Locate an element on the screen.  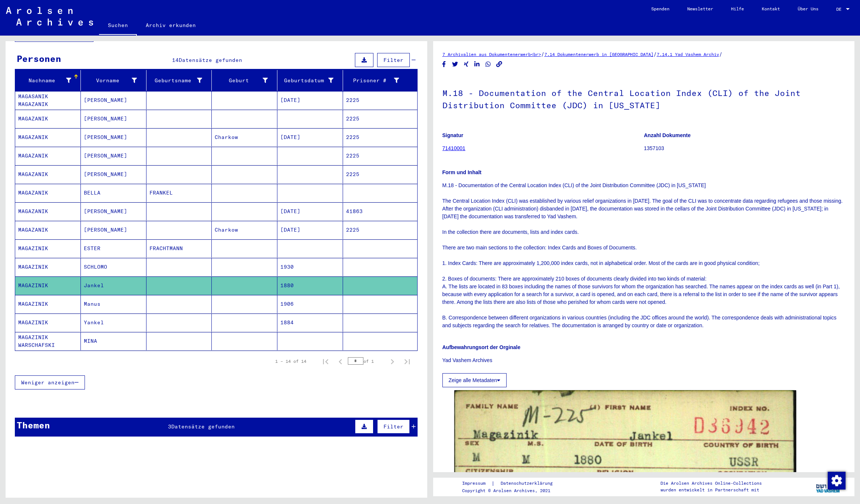
img: Arolsen_neg.svg is located at coordinates (49, 16).